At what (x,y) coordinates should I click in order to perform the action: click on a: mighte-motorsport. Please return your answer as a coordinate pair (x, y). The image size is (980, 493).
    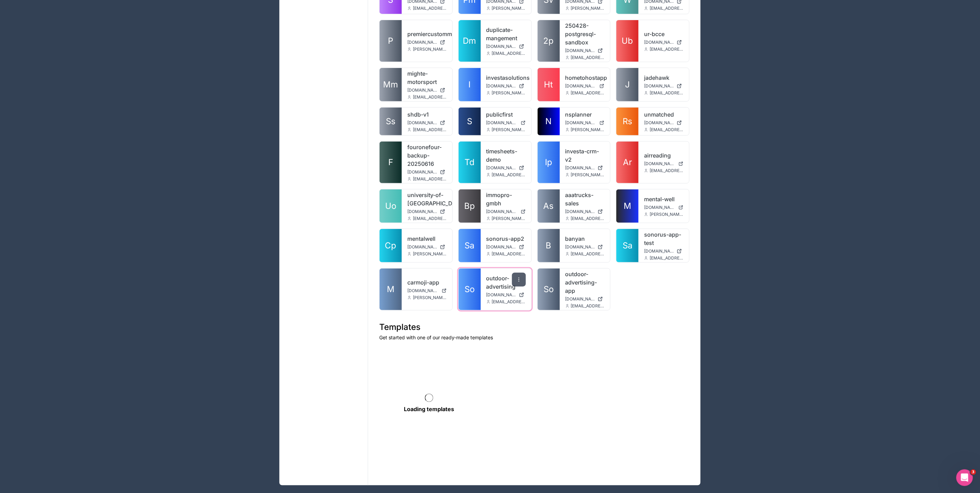
    Looking at the image, I should click on (427, 78).